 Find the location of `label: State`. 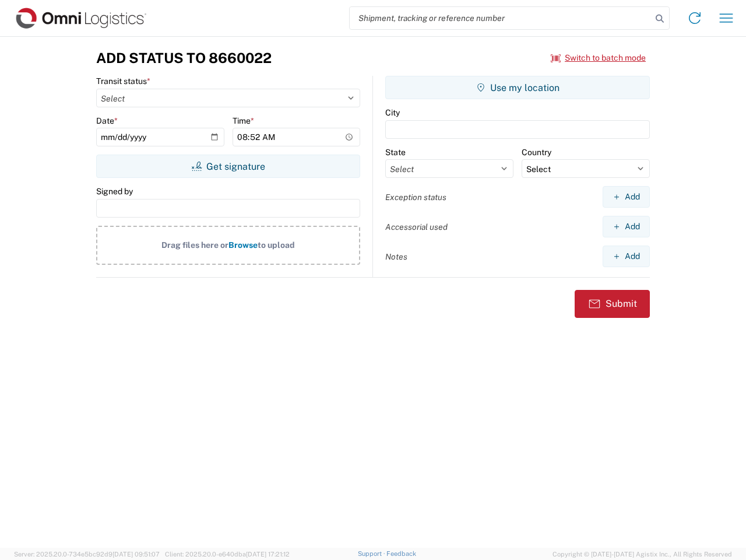

label: State is located at coordinates (395, 152).